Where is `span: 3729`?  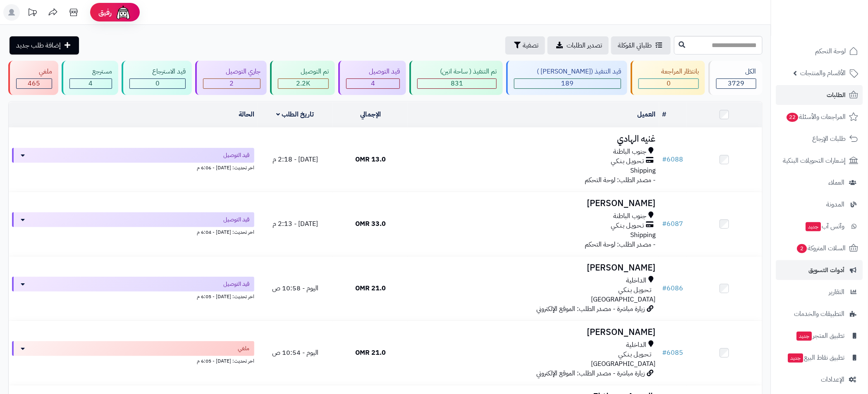
span: 3729 is located at coordinates (737, 83).